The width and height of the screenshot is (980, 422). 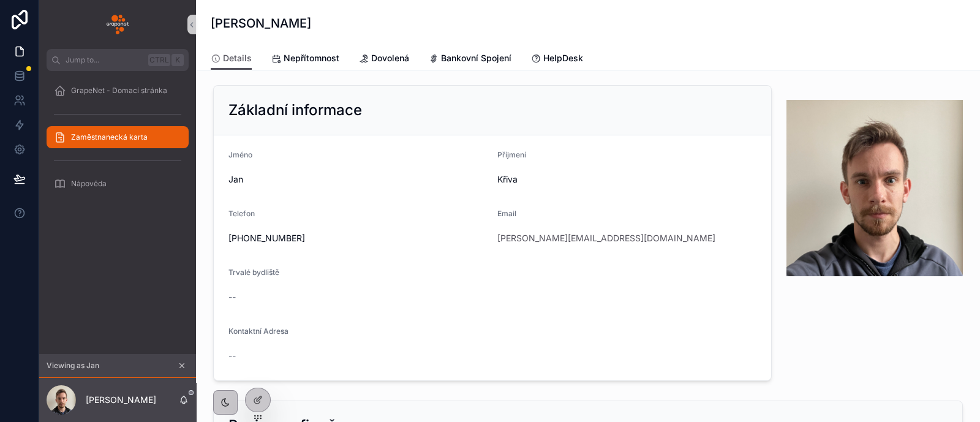 What do you see at coordinates (89, 184) in the screenshot?
I see `span: Nápověda` at bounding box center [89, 184].